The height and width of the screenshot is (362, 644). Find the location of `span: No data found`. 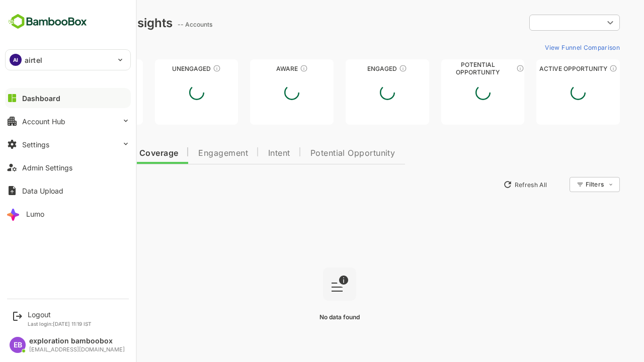

span: No data found is located at coordinates (305, 317).